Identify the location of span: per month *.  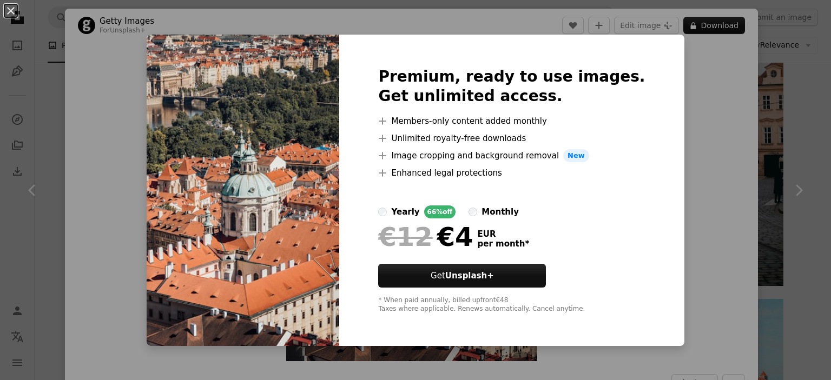
(503, 244).